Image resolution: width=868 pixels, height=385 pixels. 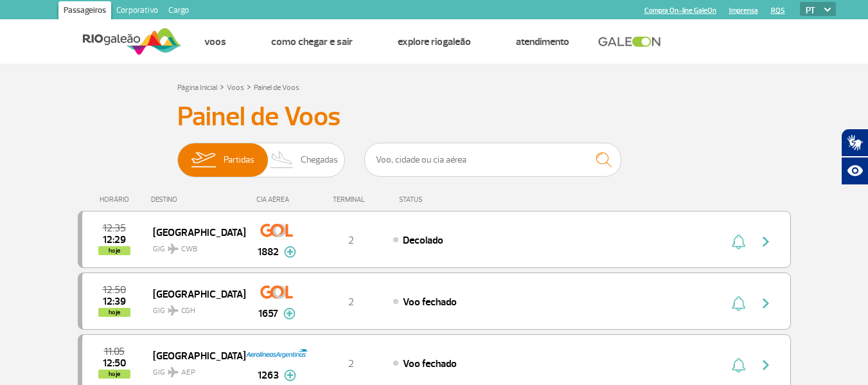 What do you see at coordinates (743, 11) in the screenshot?
I see `a: Imprensa` at bounding box center [743, 11].